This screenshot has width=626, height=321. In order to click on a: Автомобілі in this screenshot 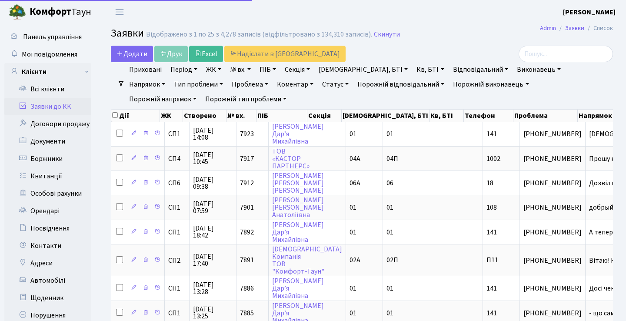, I will do `click(48, 280)`.